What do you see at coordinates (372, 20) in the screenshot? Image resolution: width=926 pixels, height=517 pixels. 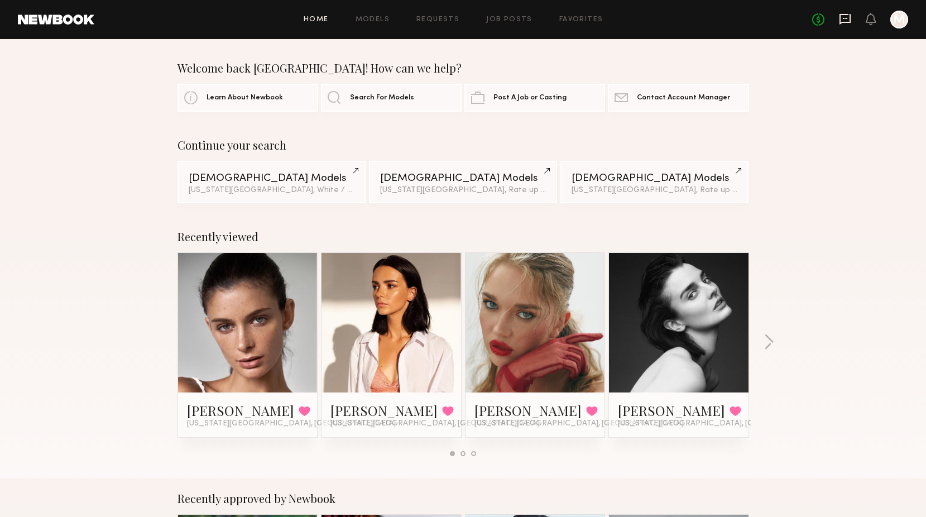 I see `a: Models` at bounding box center [372, 20].